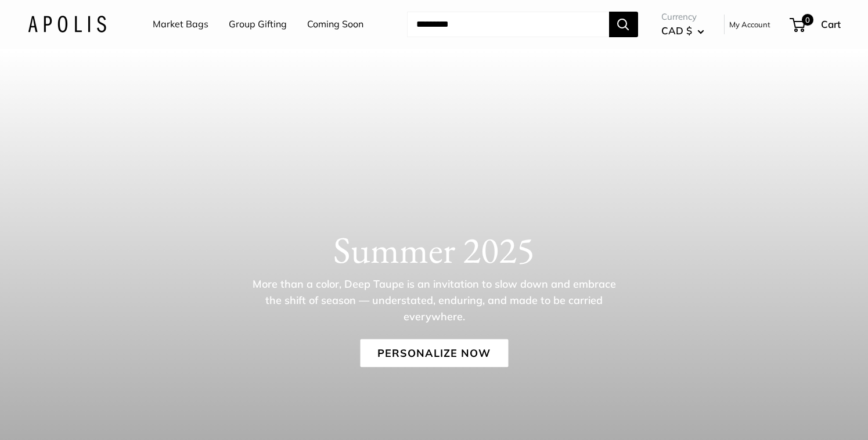  I want to click on a: Group Gifting, so click(258, 24).